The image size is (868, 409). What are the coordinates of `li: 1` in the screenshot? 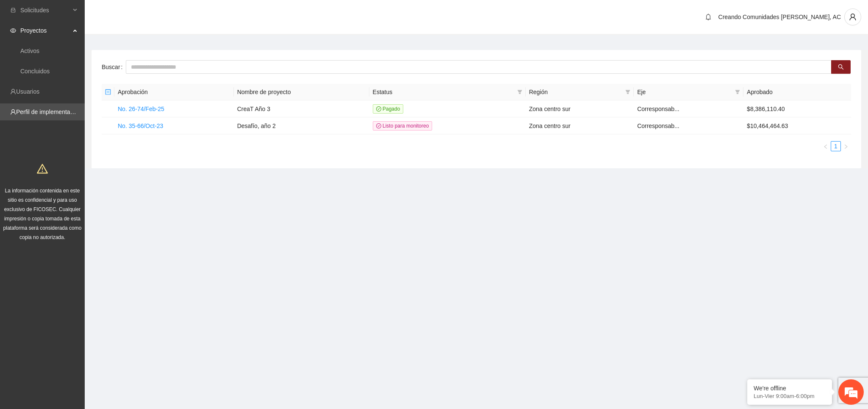 It's located at (836, 146).